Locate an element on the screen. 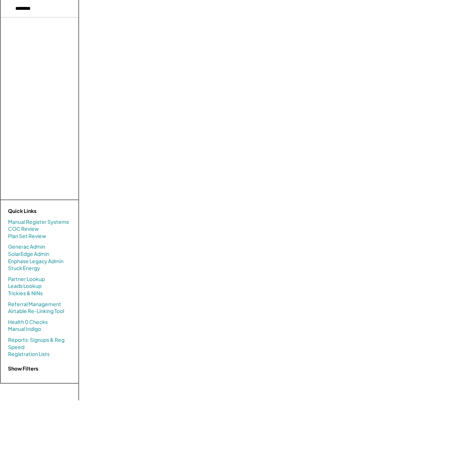  a: Airtable Re-Linking Tool is located at coordinates (36, 311).